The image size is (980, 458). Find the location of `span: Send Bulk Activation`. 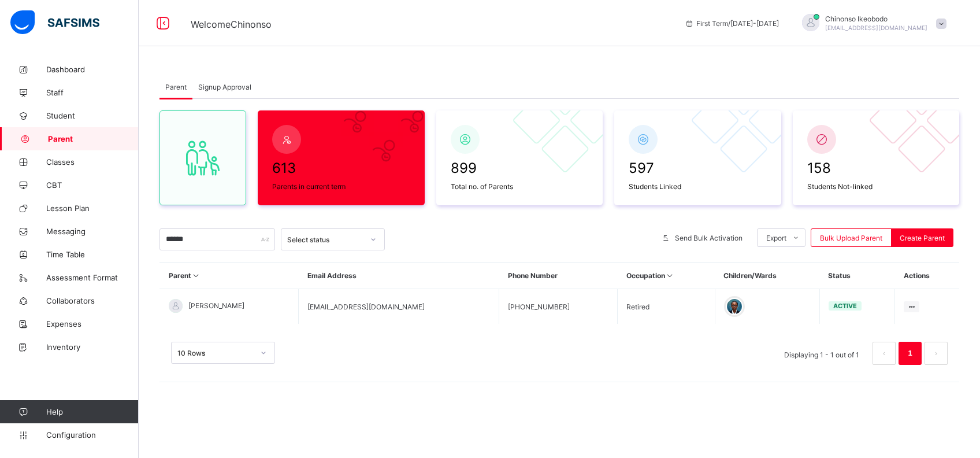

span: Send Bulk Activation is located at coordinates (709, 238).